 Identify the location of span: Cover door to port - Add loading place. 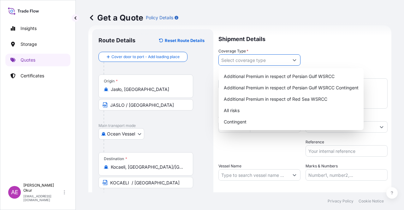
(146, 57).